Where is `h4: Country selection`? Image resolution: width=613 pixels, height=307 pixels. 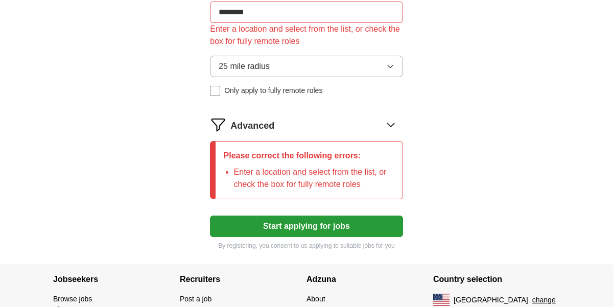
h4: Country selection is located at coordinates (496, 279).